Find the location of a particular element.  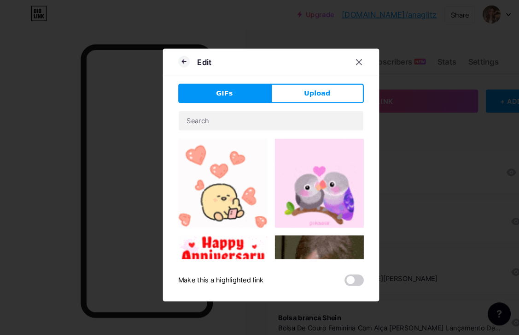

button: Upload is located at coordinates (304, 89).